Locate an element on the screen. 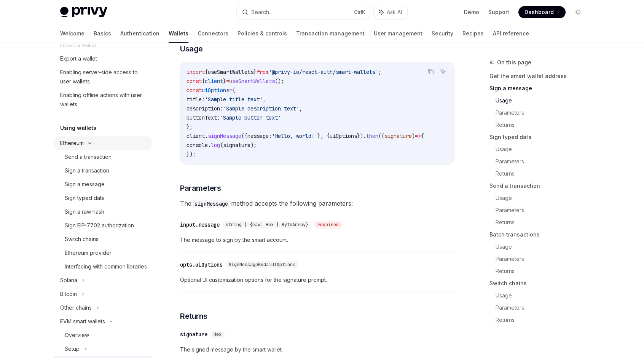  span: 'Sample button text' is located at coordinates (251, 117).